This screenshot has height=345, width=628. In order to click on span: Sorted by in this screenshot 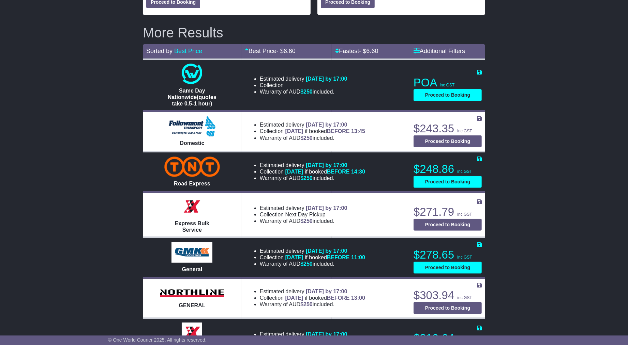, I will do `click(159, 51)`.